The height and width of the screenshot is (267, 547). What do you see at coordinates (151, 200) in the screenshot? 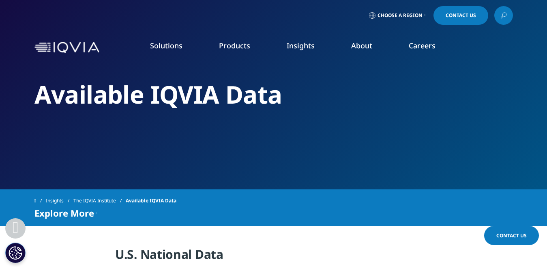
I see `span: Available IQVIA Data` at bounding box center [151, 200].